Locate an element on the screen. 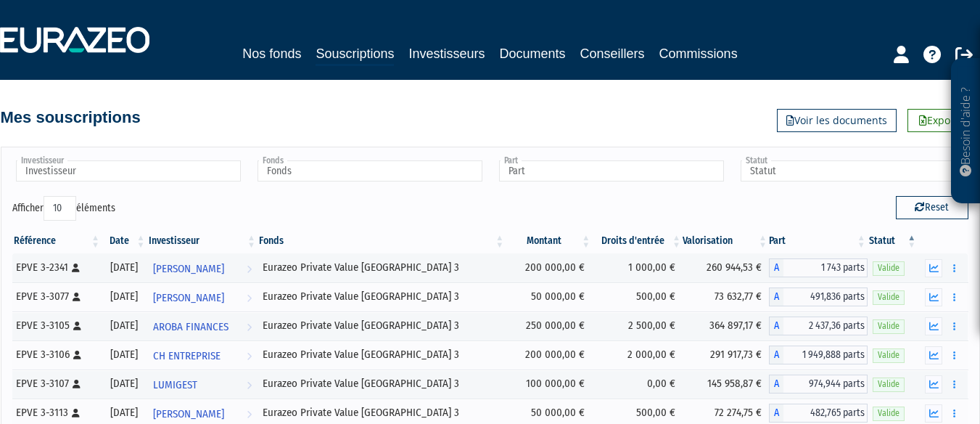 The height and width of the screenshot is (424, 980). td: 291 917,73 € is located at coordinates (726, 355).